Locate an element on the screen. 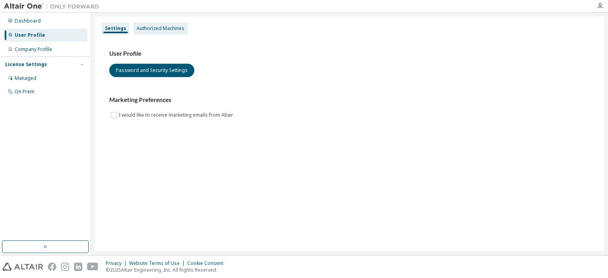 The width and height of the screenshot is (608, 278). div: Cookie Consent is located at coordinates (207, 263).